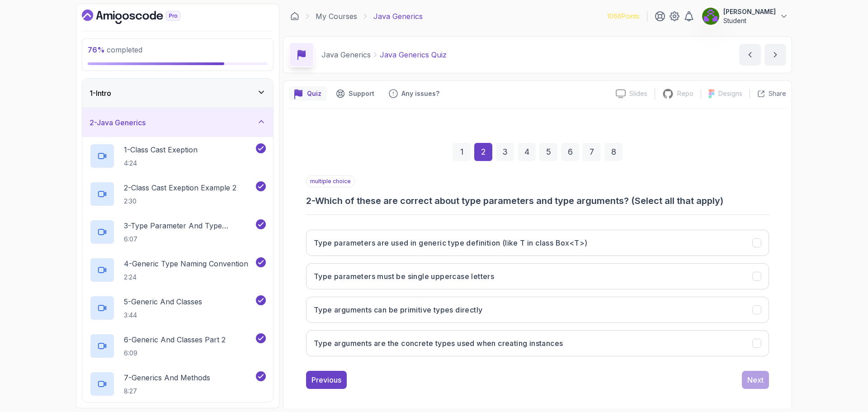  Describe the element at coordinates (548, 152) in the screenshot. I see `div: 5` at that location.